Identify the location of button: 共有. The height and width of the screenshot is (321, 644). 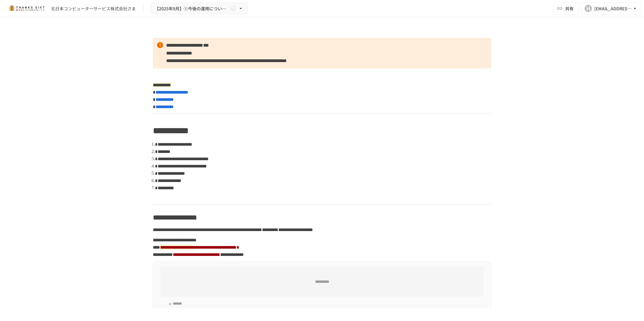
(566, 8).